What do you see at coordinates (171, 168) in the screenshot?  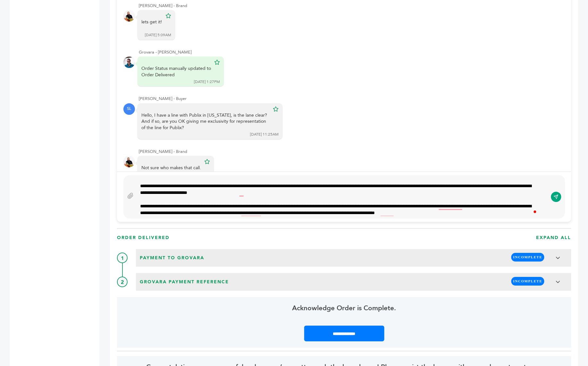 I see `div: Not sure who makes that call.` at bounding box center [171, 168].